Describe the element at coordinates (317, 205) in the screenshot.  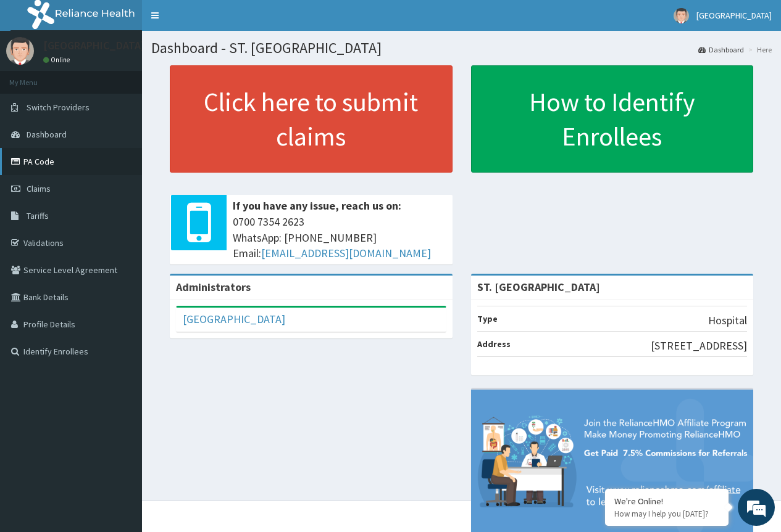
I see `b: If you have any issue, reach us on:` at that location.